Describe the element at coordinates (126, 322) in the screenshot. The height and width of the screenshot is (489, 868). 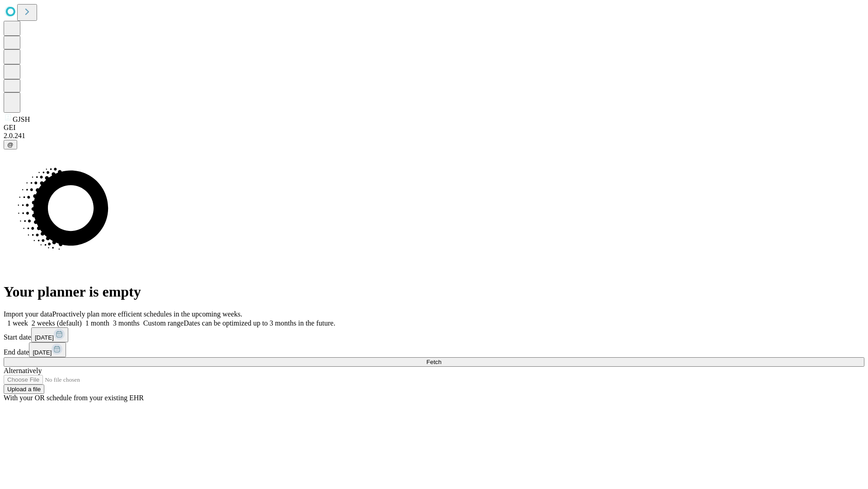
I see `span: 3 months` at that location.